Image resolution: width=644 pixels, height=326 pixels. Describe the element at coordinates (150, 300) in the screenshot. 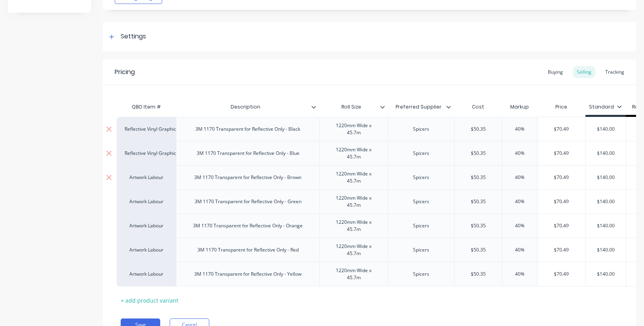

I see `div: + add product variant` at that location.